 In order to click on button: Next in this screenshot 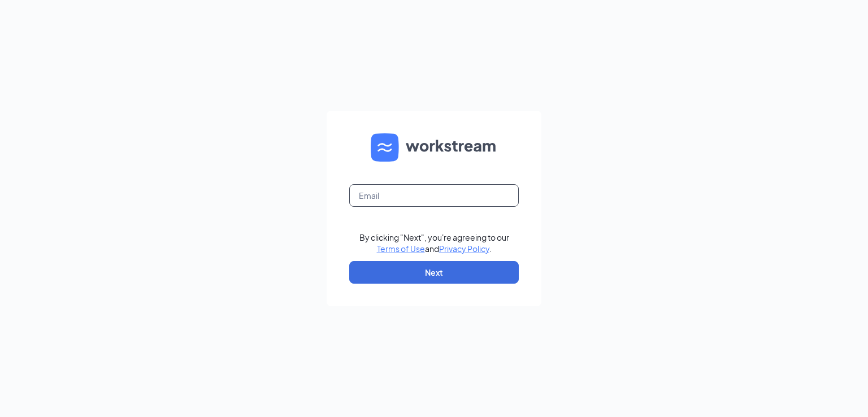, I will do `click(434, 272)`.